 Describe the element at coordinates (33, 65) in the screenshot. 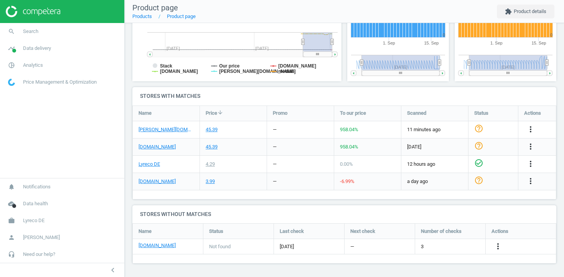

I see `span: Analytics` at that location.